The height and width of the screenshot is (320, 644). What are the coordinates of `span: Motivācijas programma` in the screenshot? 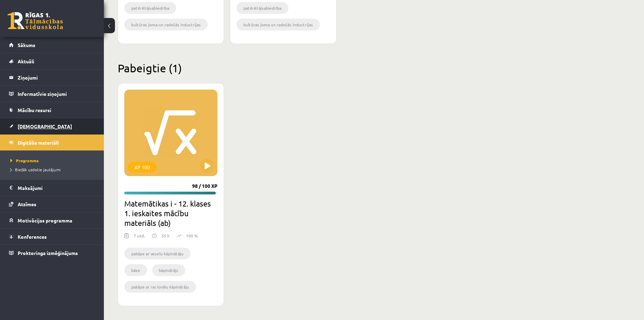 It's located at (45, 220).